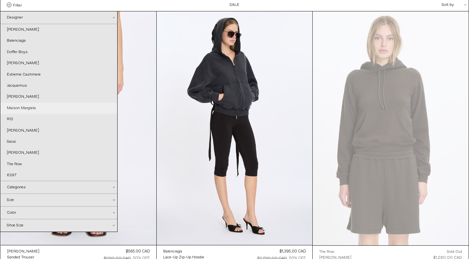 This screenshot has width=469, height=259. I want to click on div: Categories, so click(59, 187).